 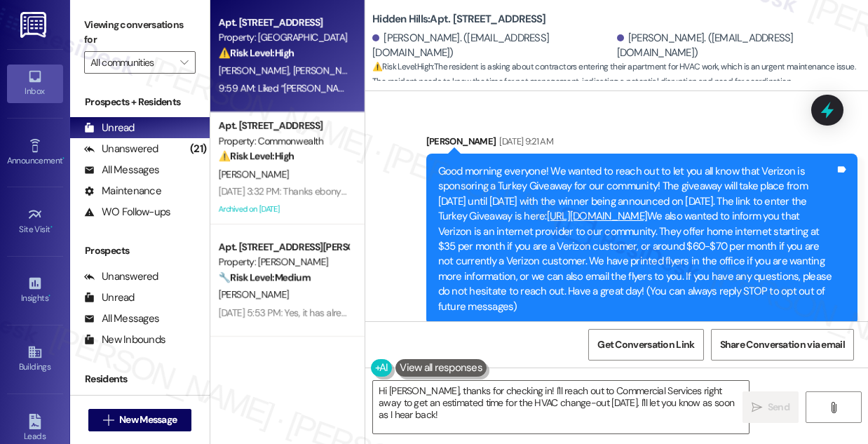 I want to click on button: New Message, so click(x=140, y=420).